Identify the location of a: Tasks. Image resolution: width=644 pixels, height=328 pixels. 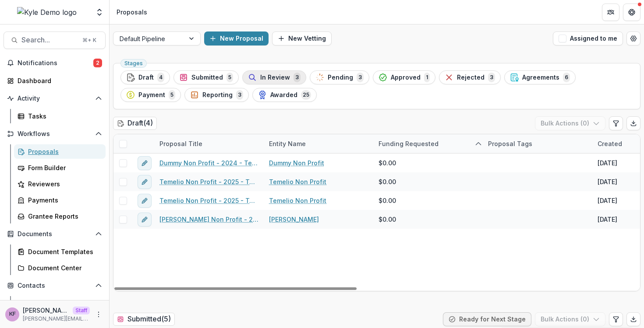
(60, 116).